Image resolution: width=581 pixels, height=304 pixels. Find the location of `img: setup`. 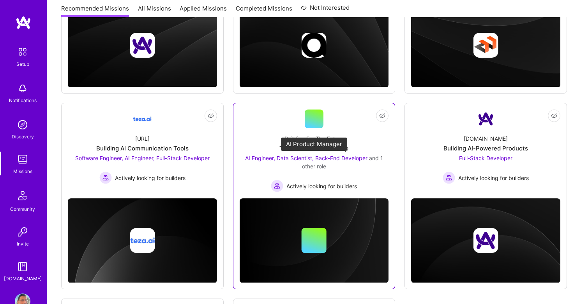

img: setup is located at coordinates (23, 52).